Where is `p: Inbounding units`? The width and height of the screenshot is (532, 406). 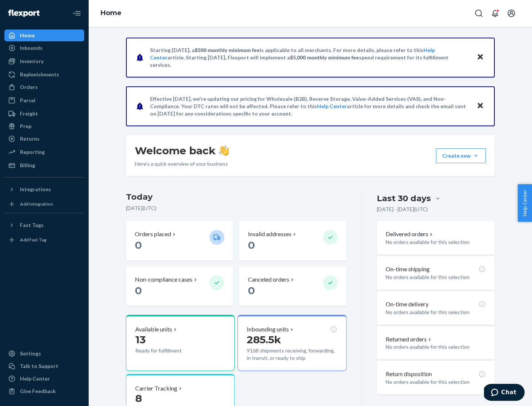 p: Inbounding units is located at coordinates (268, 329).